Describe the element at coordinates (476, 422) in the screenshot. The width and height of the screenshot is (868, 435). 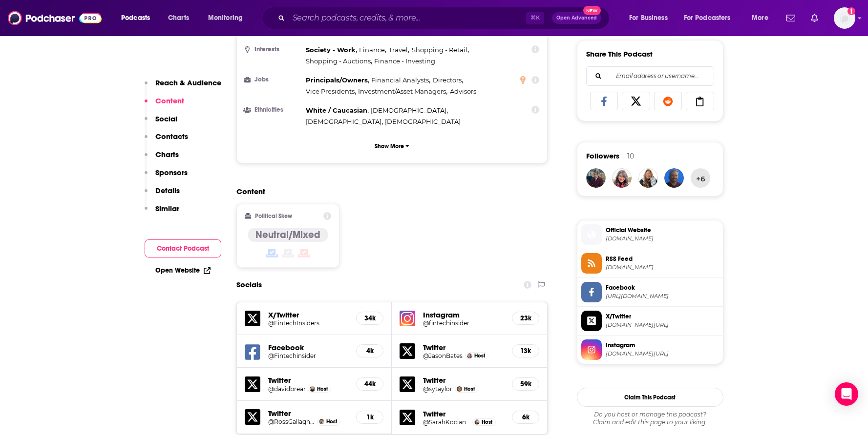
I see `a: Sarah Kocianski` at that location.